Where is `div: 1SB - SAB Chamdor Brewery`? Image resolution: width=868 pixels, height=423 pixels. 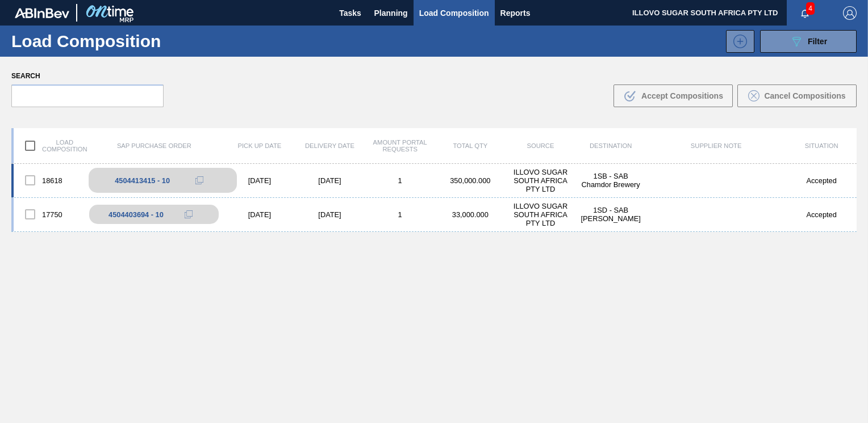
div: 1SB - SAB Chamdor Brewery is located at coordinates (610, 181).